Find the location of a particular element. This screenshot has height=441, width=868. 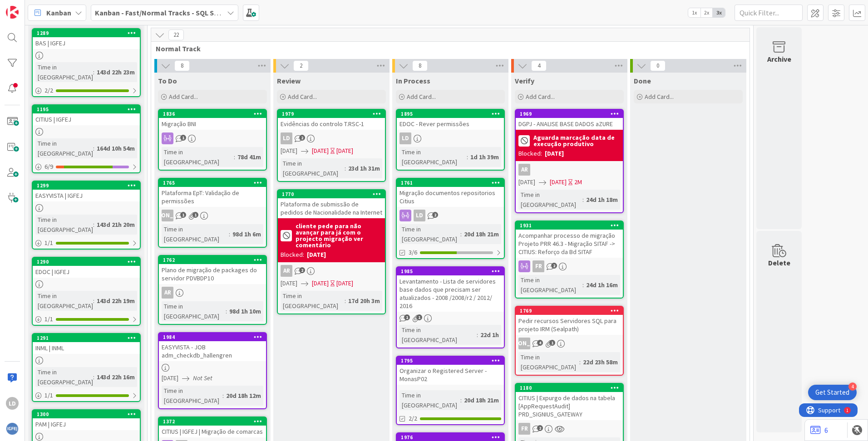

span: 1x is located at coordinates (694, 13).